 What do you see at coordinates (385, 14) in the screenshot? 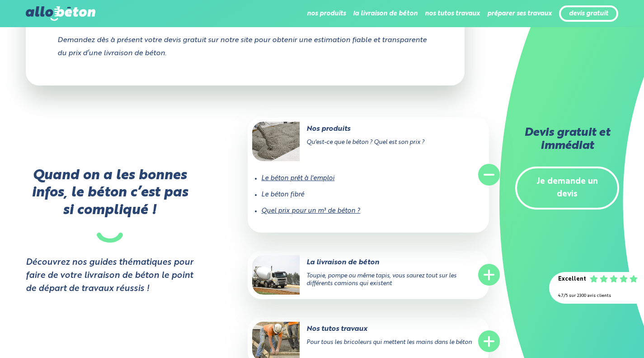
I see `li: la livraison de béton` at bounding box center [385, 14].